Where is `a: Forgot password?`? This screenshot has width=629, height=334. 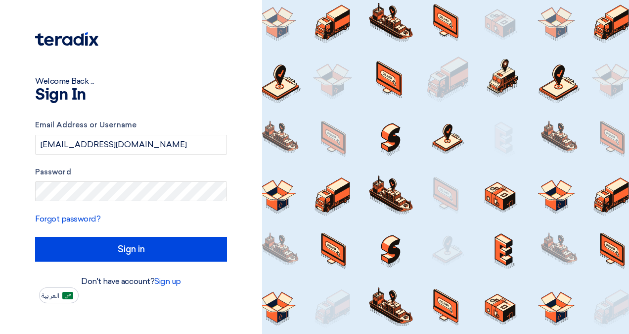
a: Forgot password? is located at coordinates (68, 218).